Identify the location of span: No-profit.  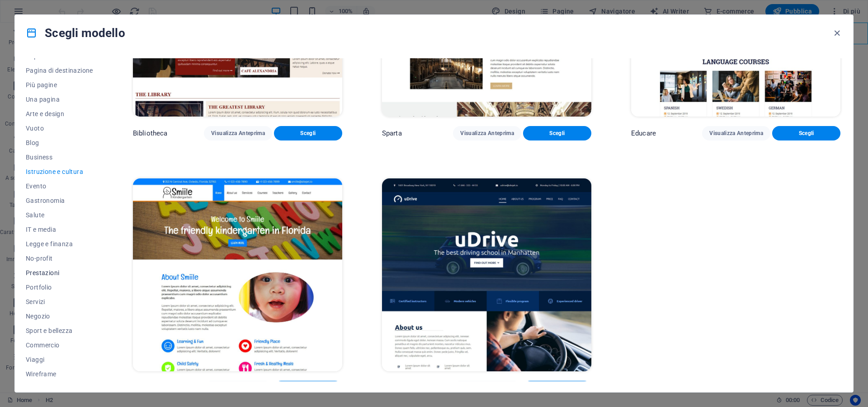
(59, 258).